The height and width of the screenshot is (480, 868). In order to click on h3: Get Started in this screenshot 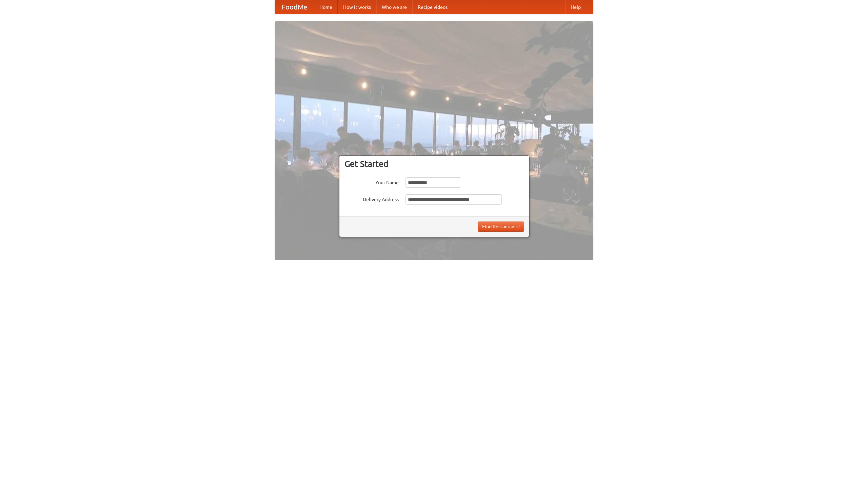, I will do `click(434, 164)`.